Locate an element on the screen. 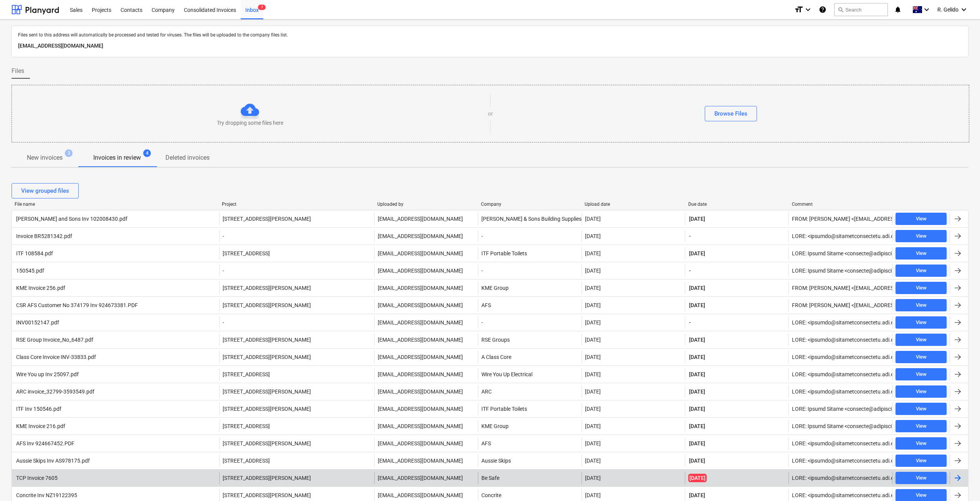  div: AFS Inv 924667452.PDF is located at coordinates (44, 443).